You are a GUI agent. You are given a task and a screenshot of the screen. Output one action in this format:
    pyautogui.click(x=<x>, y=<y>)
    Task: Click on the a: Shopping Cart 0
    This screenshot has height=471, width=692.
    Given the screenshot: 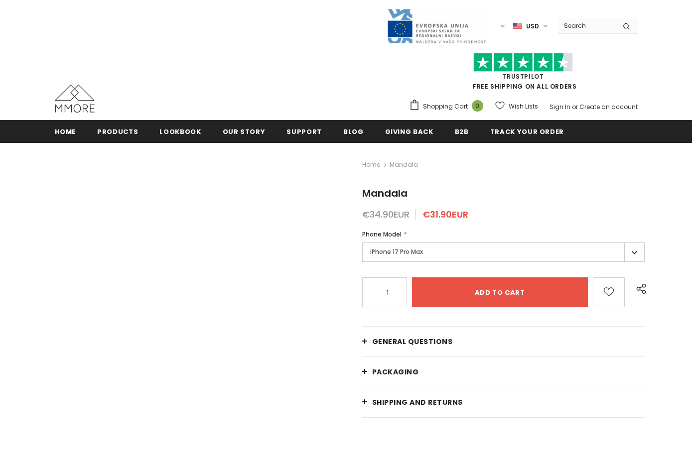 What is the action you would take?
    pyautogui.click(x=448, y=107)
    